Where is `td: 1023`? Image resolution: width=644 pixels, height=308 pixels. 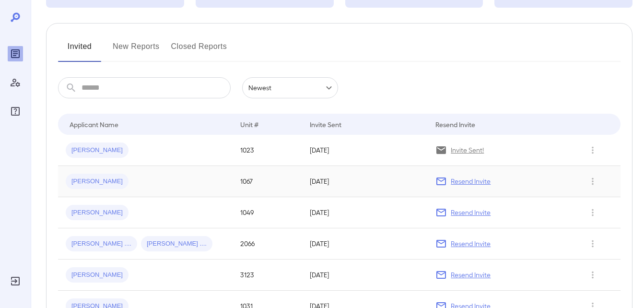
td: 1023 is located at coordinates (267, 150).